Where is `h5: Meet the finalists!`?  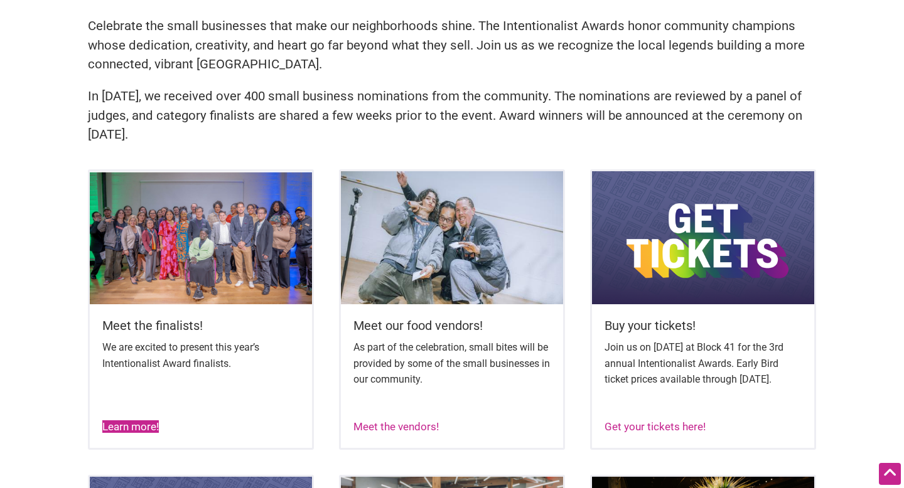
h5: Meet the finalists! is located at coordinates (201, 326).